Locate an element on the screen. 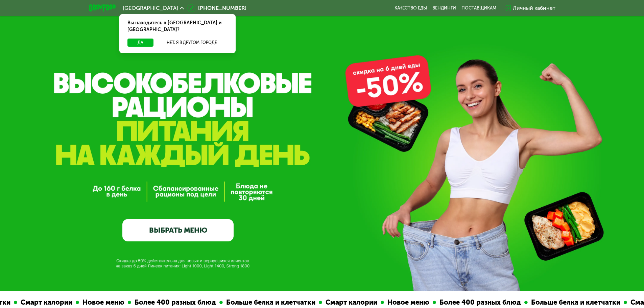 This screenshot has width=644, height=308. button: Да is located at coordinates (140, 43).